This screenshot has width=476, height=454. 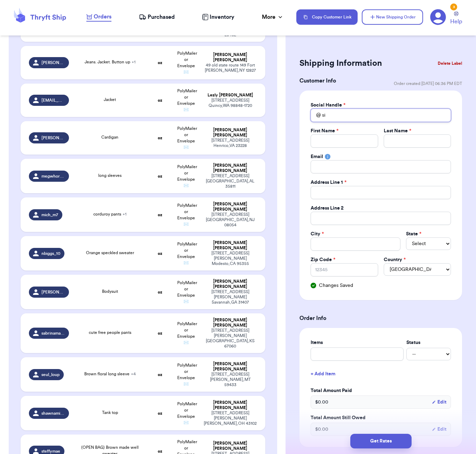 I want to click on div: More, so click(x=272, y=17).